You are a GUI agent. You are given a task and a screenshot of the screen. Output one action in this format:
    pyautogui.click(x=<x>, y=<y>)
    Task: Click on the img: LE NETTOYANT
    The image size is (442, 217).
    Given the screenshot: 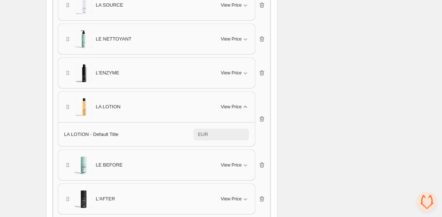 What is the action you would take?
    pyautogui.click(x=84, y=39)
    